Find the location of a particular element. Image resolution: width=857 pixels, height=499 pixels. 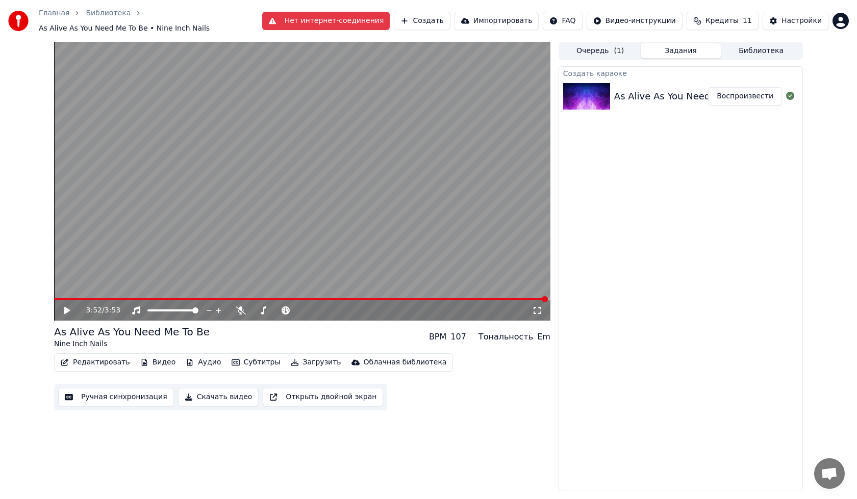

button: FAQ is located at coordinates (562, 21).